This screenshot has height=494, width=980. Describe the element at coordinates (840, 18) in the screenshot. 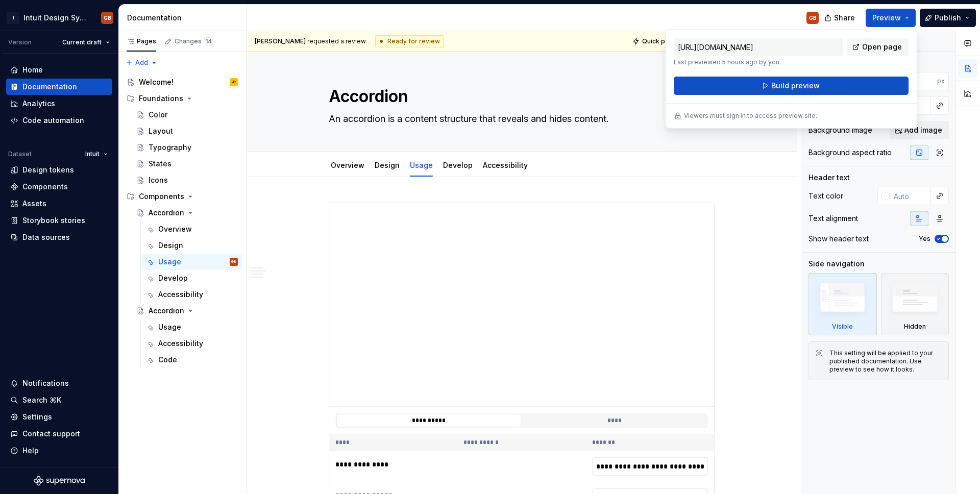

I see `button: Share` at that location.